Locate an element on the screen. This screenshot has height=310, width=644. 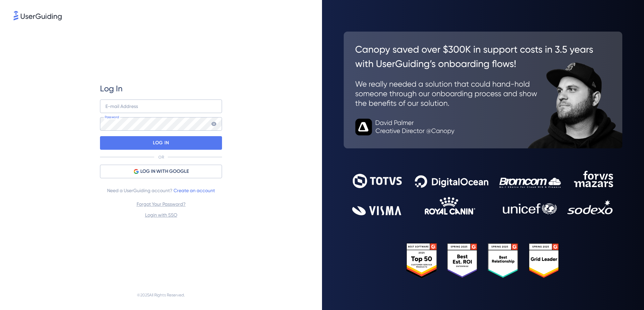
span: © 2025 All Rights Reserved. is located at coordinates (161, 295).